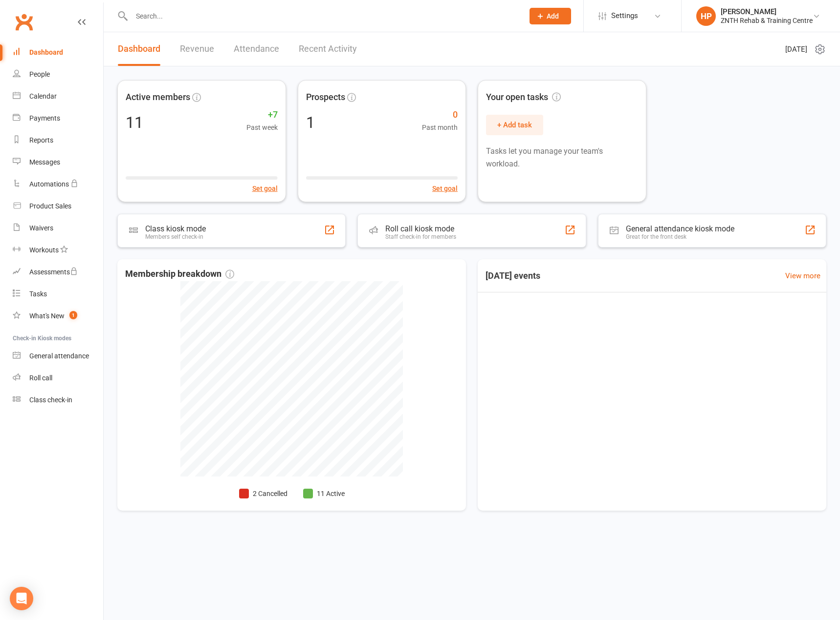 This screenshot has height=620, width=840. I want to click on a: Payments, so click(58, 118).